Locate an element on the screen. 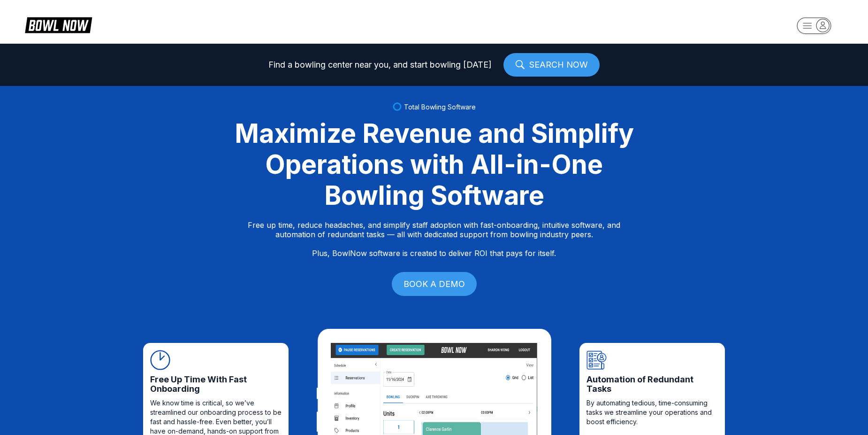  span: Automation of Redundant Tasks is located at coordinates (653, 384).